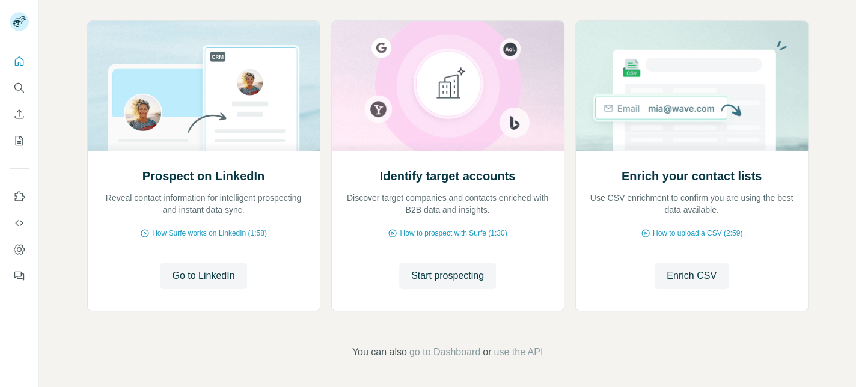 The height and width of the screenshot is (387, 856). Describe the element at coordinates (692, 86) in the screenshot. I see `img: Enrich your contact lists` at that location.